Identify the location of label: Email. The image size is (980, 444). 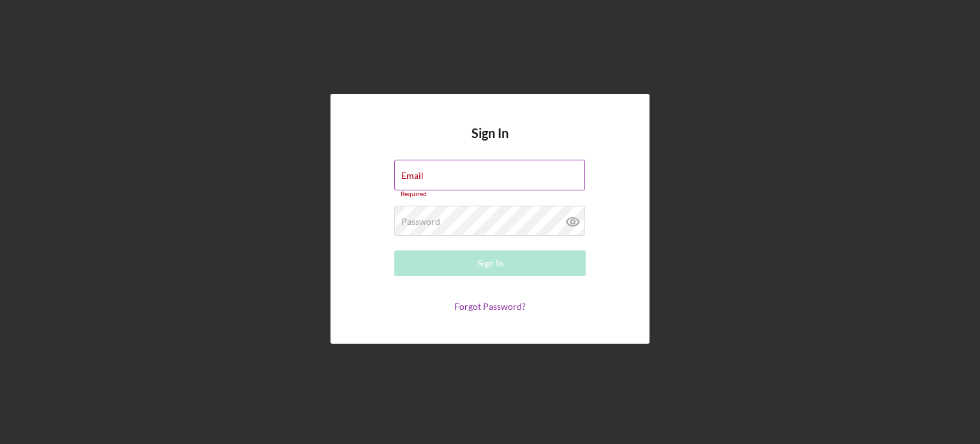
(412, 176).